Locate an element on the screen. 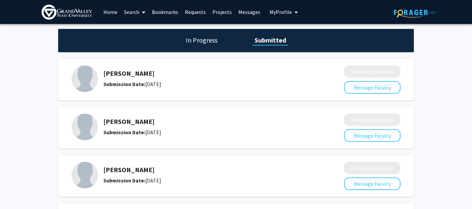 This screenshot has height=209, width=472. img: Grand Valley State University Logo is located at coordinates (67, 12).